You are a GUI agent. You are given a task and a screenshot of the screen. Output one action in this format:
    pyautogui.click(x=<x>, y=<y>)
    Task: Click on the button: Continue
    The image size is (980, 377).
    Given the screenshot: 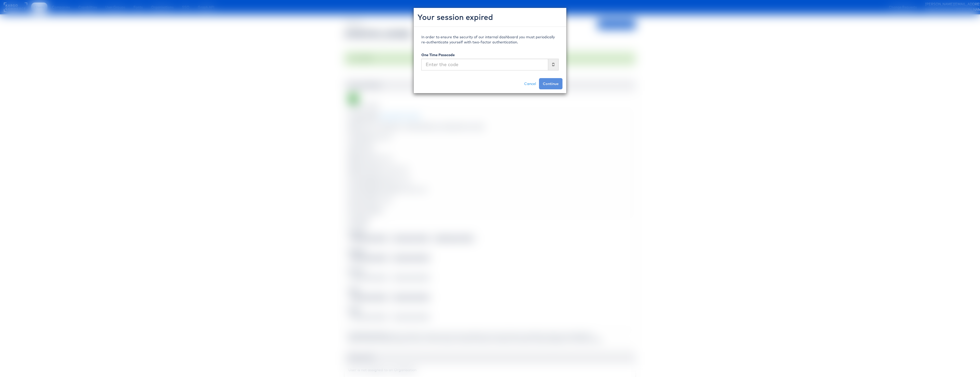 What is the action you would take?
    pyautogui.click(x=550, y=84)
    